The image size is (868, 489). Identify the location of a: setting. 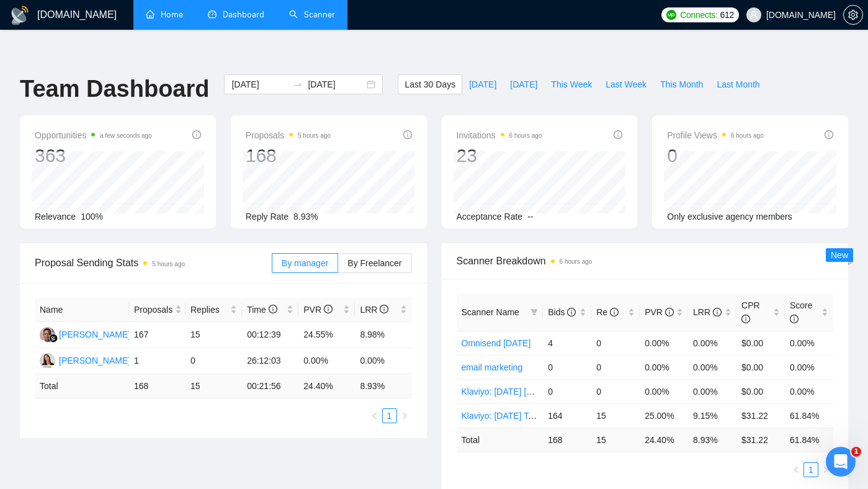
(853, 15).